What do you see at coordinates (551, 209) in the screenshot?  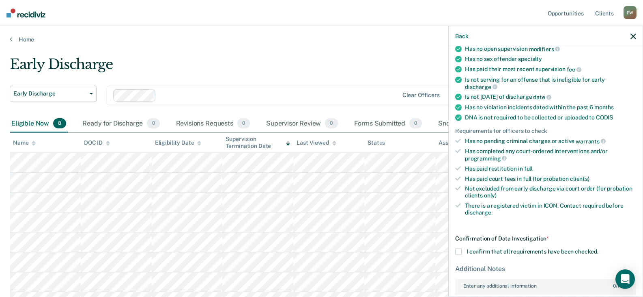 I see `div: There is a registered victim in ICON. Contact required before` at bounding box center [551, 209].